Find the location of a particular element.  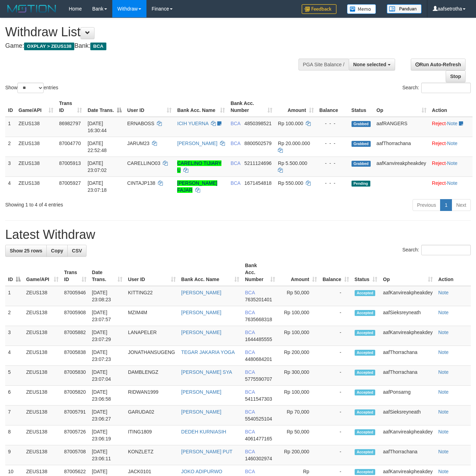

span: CINTAJP138 is located at coordinates (141, 183).